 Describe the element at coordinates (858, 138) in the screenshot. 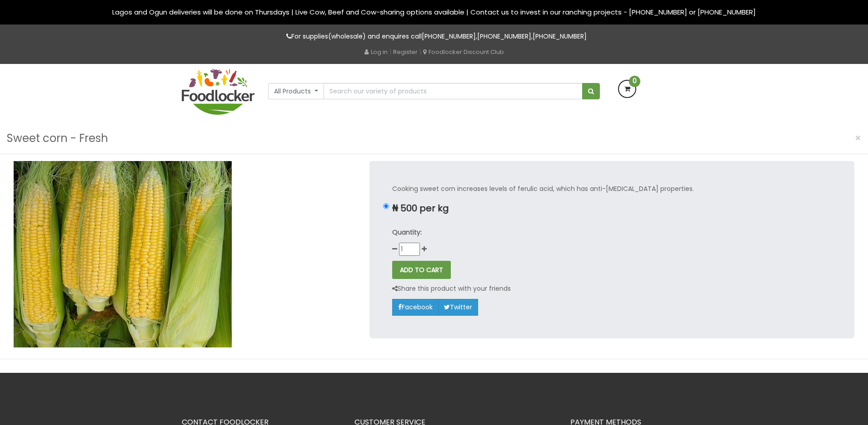

I see `button: Close` at that location.